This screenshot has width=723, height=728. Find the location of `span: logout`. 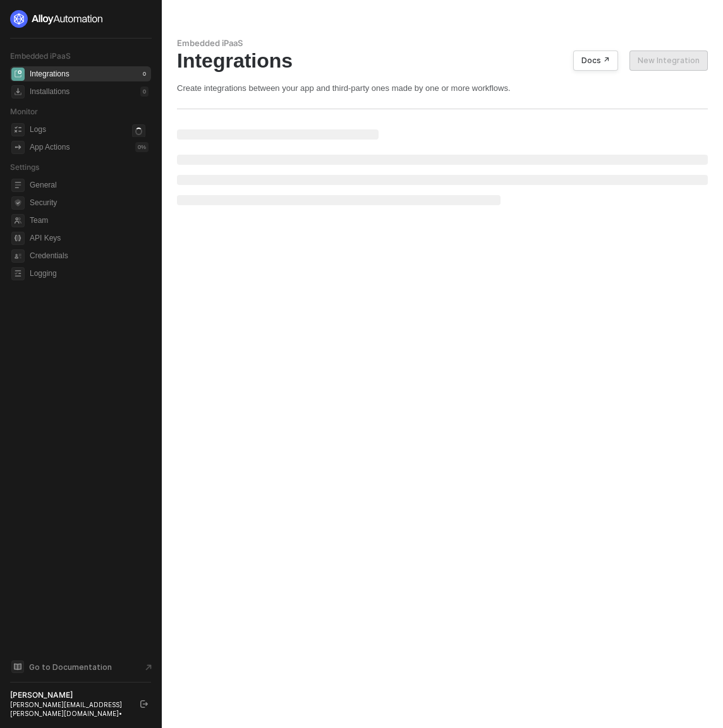

span: logout is located at coordinates (144, 704).